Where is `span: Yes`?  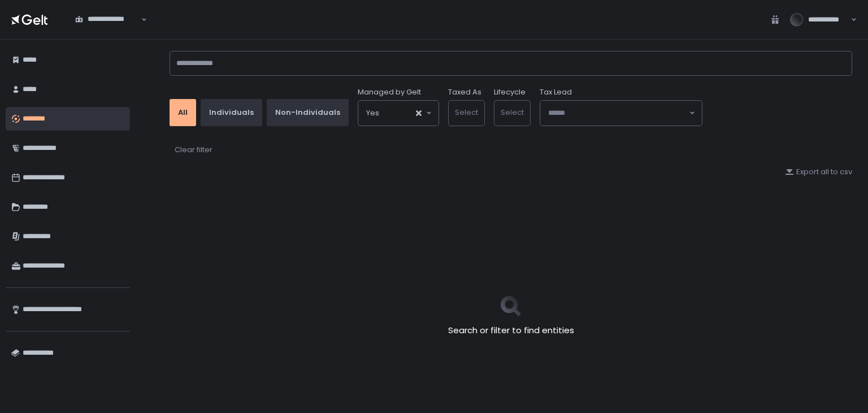
span: Yes is located at coordinates (372, 113).